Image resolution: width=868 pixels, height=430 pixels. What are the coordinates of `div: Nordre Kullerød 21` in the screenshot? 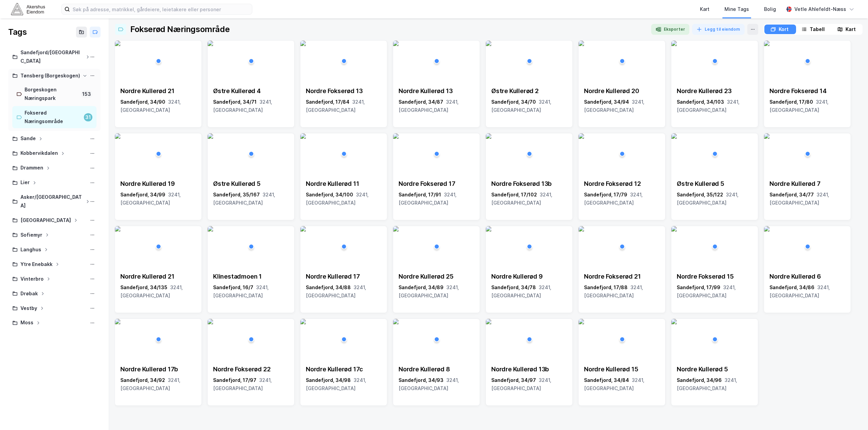 It's located at (158, 276).